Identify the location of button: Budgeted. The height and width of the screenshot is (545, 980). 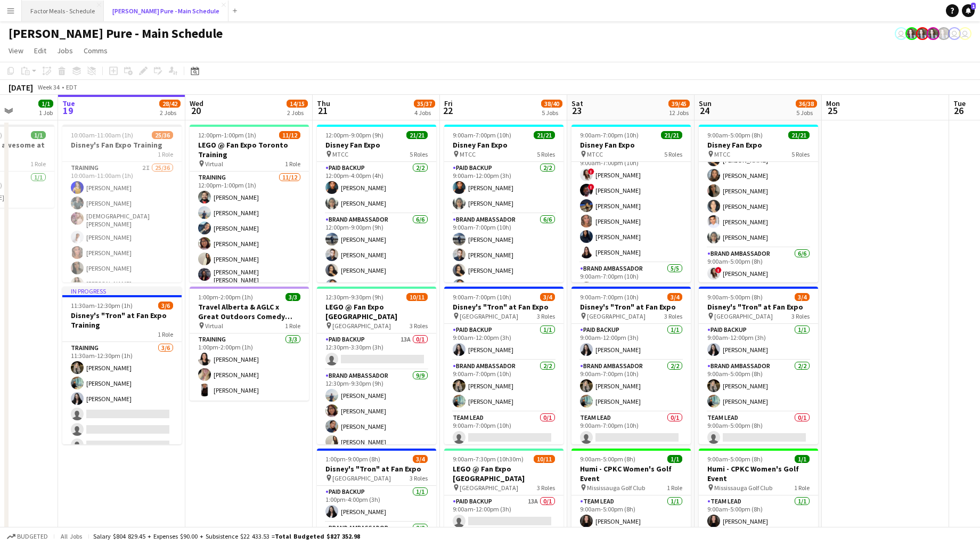
(27, 536).